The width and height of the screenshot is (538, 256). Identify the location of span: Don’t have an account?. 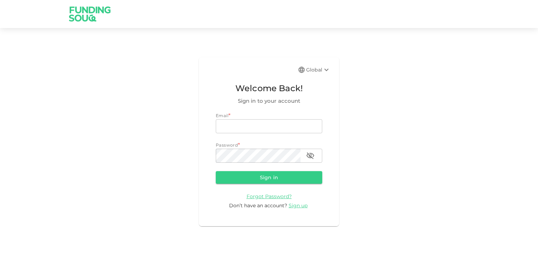
(258, 205).